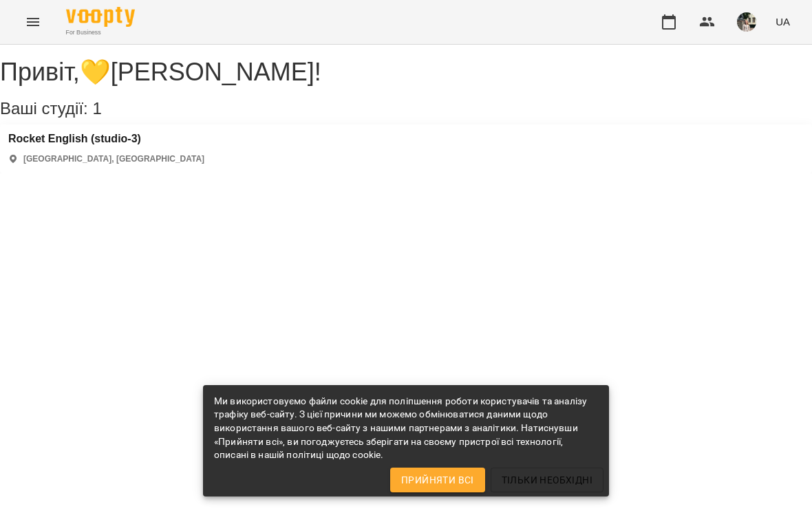 This screenshot has width=812, height=513. What do you see at coordinates (101, 17) in the screenshot?
I see `img: Voopty Logo` at bounding box center [101, 17].